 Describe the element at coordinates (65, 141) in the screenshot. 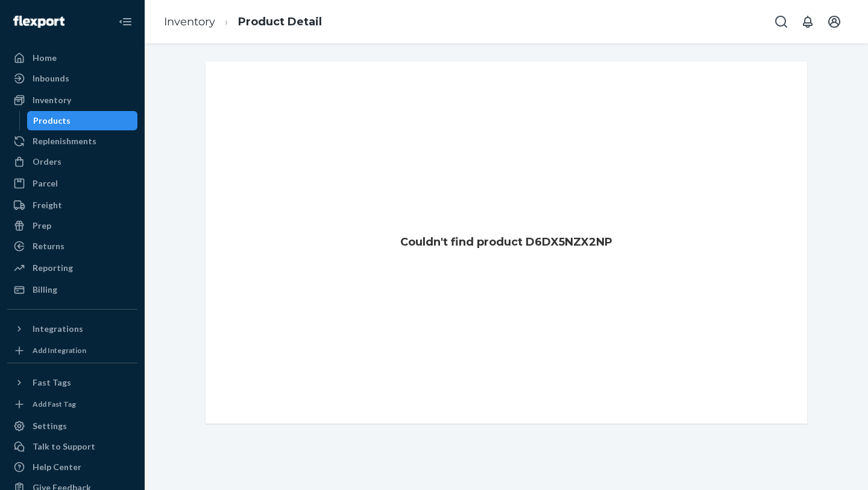

I see `div: Replenishments` at that location.